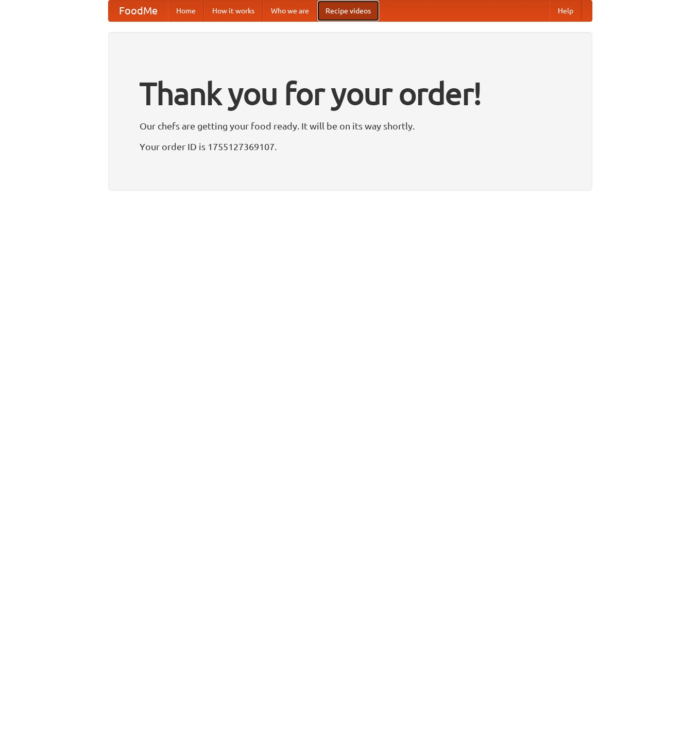 The width and height of the screenshot is (700, 730). What do you see at coordinates (234, 11) in the screenshot?
I see `a: How it works` at bounding box center [234, 11].